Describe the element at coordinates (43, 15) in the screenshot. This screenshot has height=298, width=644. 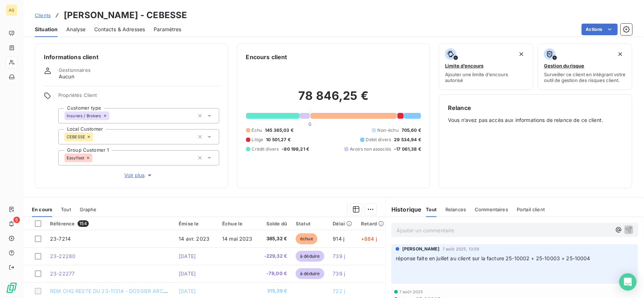
I see `span: Clients` at that location.